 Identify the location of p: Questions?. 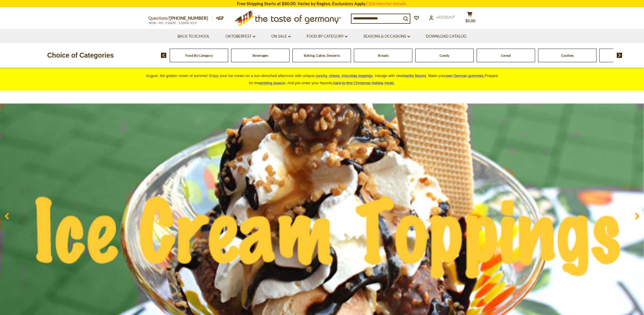
(180, 18).